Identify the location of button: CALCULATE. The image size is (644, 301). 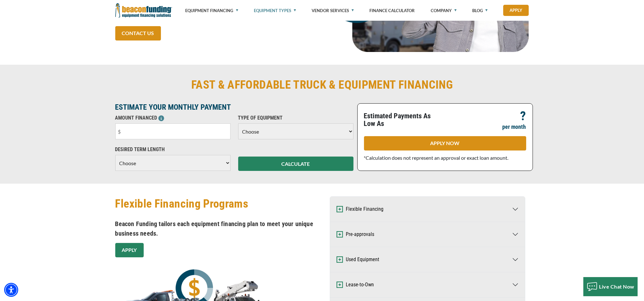
(295, 164).